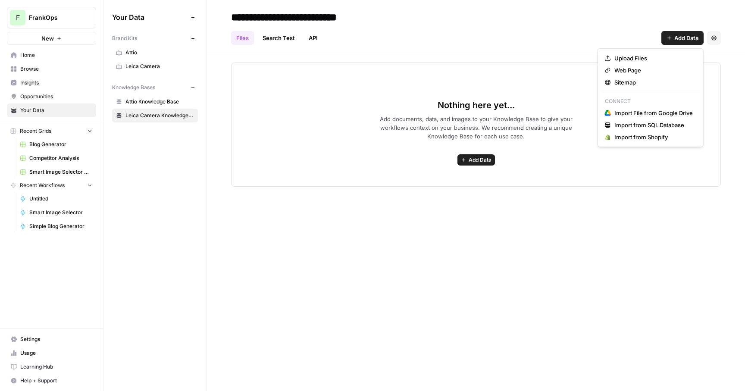  What do you see at coordinates (159, 102) in the screenshot?
I see `span: Attio Knowledge Base` at bounding box center [159, 102].